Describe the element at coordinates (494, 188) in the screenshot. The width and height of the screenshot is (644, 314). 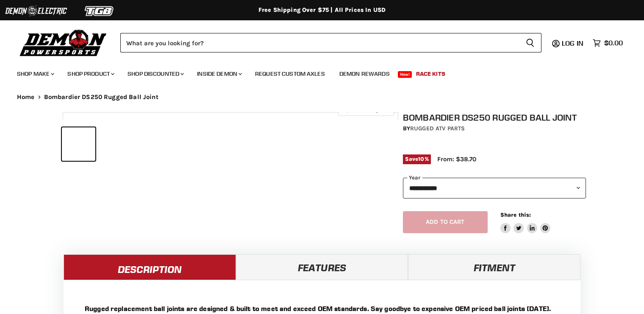
I see `select: year` at that location.